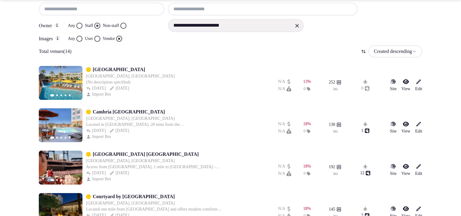 This screenshot has height=216, width=461. What do you see at coordinates (365, 88) in the screenshot?
I see `div: 0` at bounding box center [365, 88].